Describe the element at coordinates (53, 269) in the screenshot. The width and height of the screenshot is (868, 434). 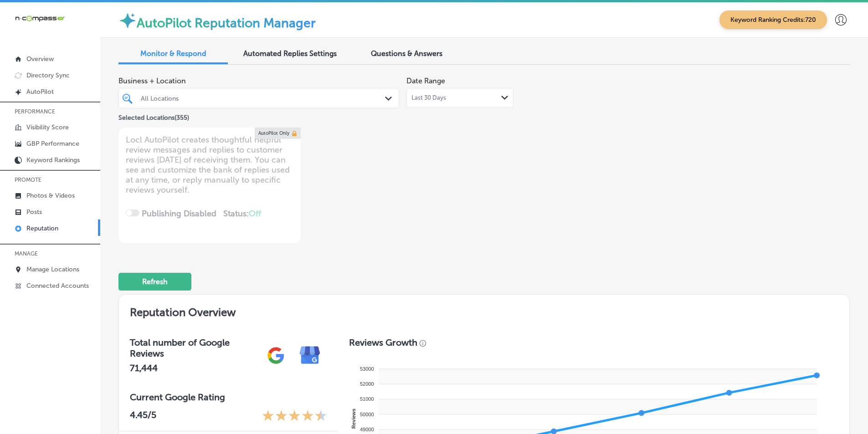
I see `p: Manage Locations` at that location.